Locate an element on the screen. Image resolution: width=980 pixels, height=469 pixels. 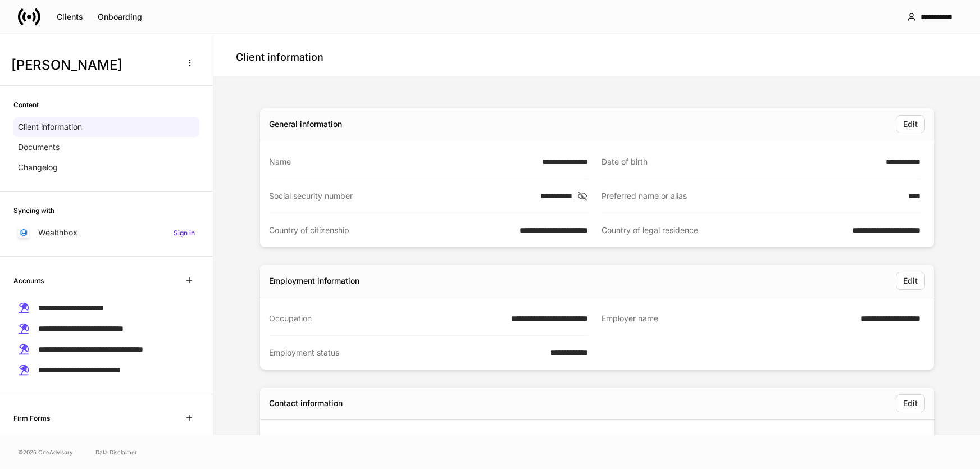
div: Employment status is located at coordinates (406, 353).